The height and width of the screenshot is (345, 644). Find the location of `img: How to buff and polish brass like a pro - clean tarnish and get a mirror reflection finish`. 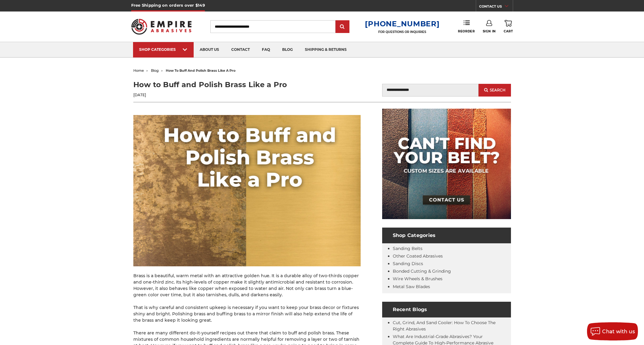

img: How to buff and polish brass like a pro - clean tarnish and get a mirror reflection finish is located at coordinates (247, 191).